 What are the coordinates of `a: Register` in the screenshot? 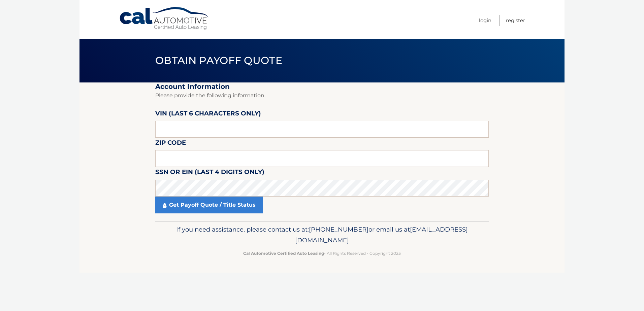 It's located at (515, 20).